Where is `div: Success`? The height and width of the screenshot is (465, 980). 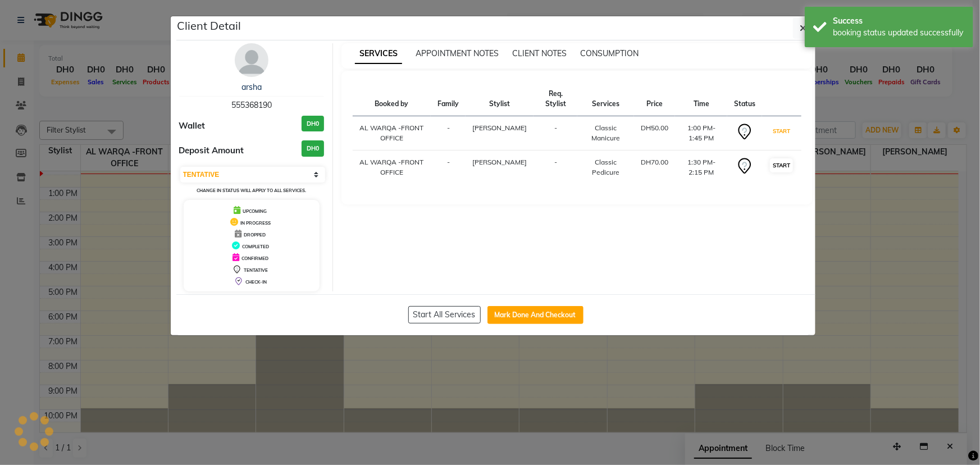 div: Success is located at coordinates (898, 21).